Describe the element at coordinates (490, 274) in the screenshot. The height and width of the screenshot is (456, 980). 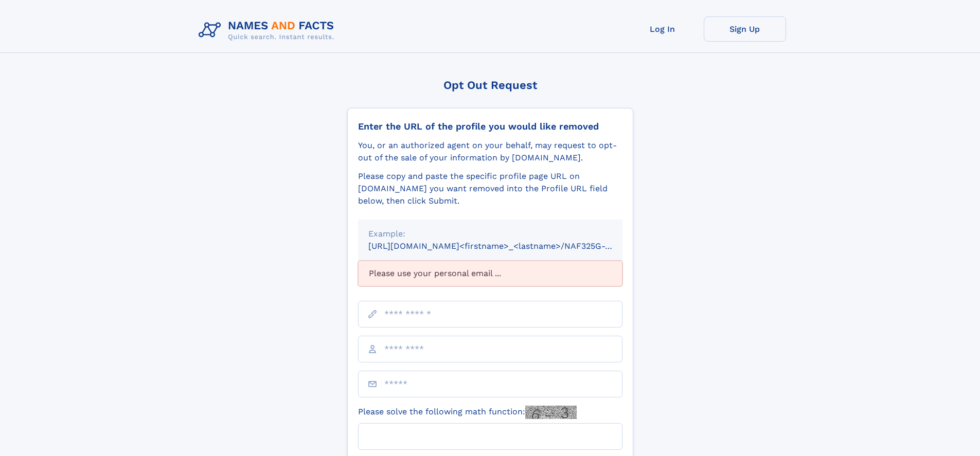
I see `div: Please use your personal email ...` at that location.